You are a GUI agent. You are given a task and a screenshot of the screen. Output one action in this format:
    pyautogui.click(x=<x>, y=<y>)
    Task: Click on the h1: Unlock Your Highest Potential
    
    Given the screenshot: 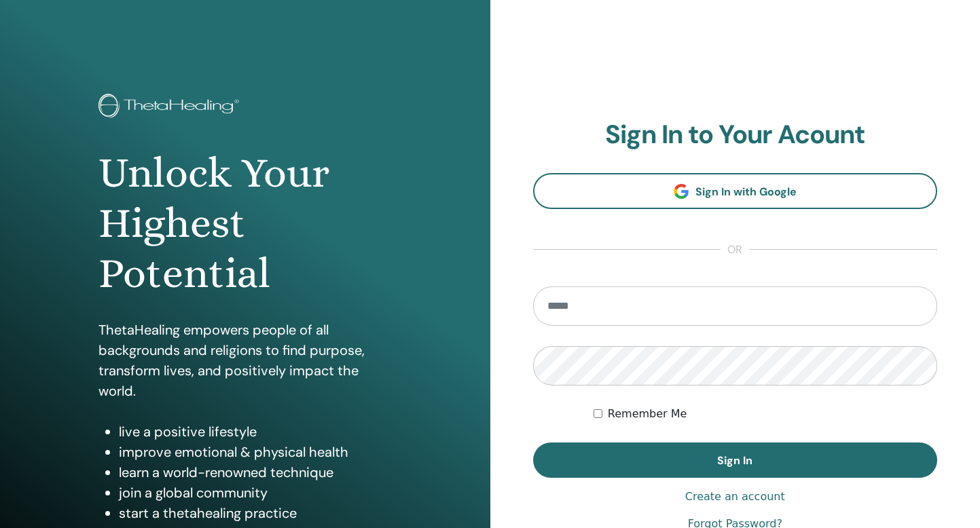 What is the action you would take?
    pyautogui.click(x=244, y=223)
    